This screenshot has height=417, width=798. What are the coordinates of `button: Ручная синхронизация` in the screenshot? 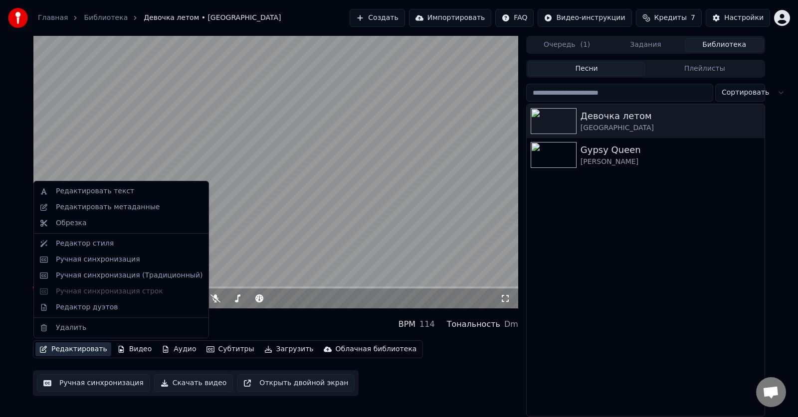 It's located at (93, 383).